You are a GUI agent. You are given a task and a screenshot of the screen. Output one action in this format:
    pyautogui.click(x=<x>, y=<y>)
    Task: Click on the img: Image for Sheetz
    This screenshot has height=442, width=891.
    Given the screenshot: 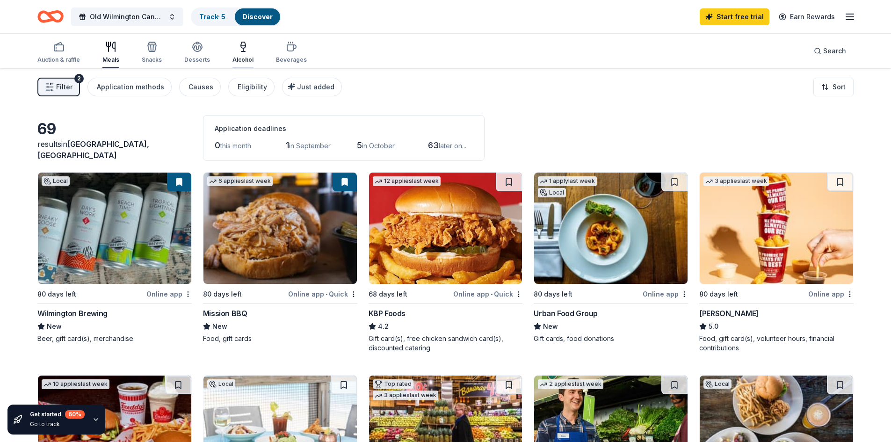 What is the action you would take?
    pyautogui.click(x=777, y=228)
    